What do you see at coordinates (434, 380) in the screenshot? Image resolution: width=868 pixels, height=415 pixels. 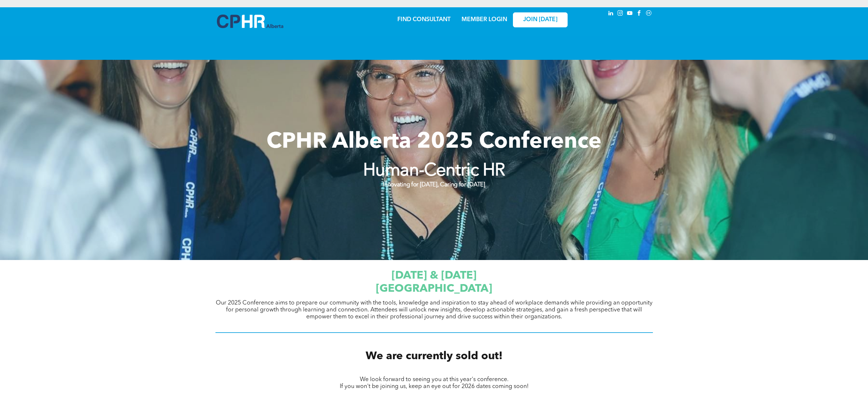 I see `span: We look forward to seeing you at this year's conference.` at bounding box center [434, 380].